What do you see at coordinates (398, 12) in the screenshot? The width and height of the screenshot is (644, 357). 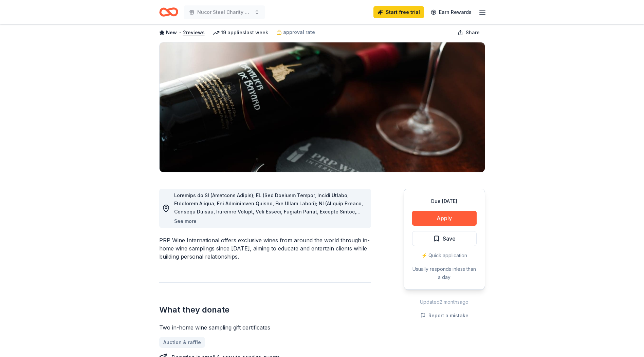 I see `a: Start free trial` at bounding box center [398, 12].